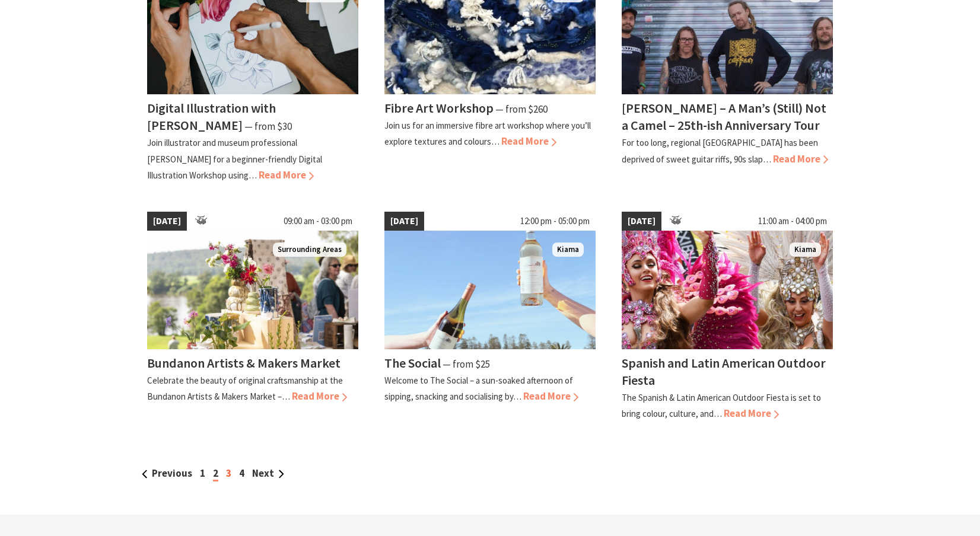  I want to click on h4: Fibre Art Workshop, so click(439, 108).